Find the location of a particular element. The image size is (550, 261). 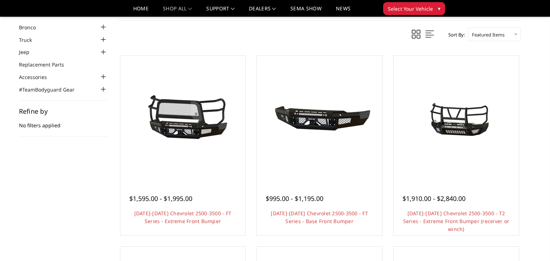

a: #TeamBodyguard Gear is located at coordinates (51, 90).